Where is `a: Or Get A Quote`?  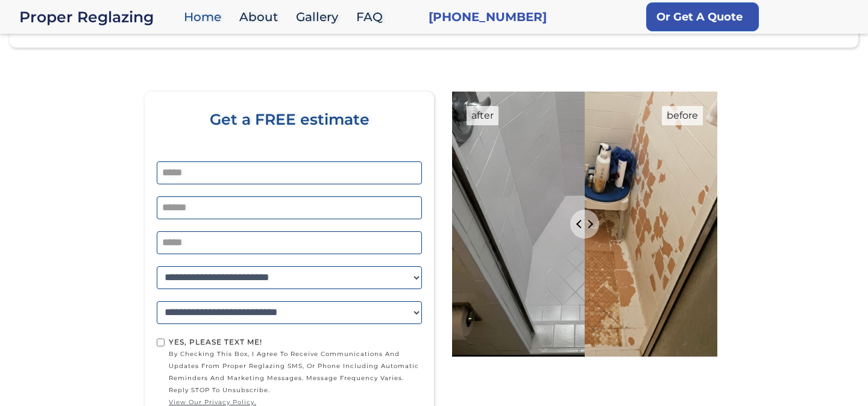 a: Or Get A Quote is located at coordinates (702, 17).